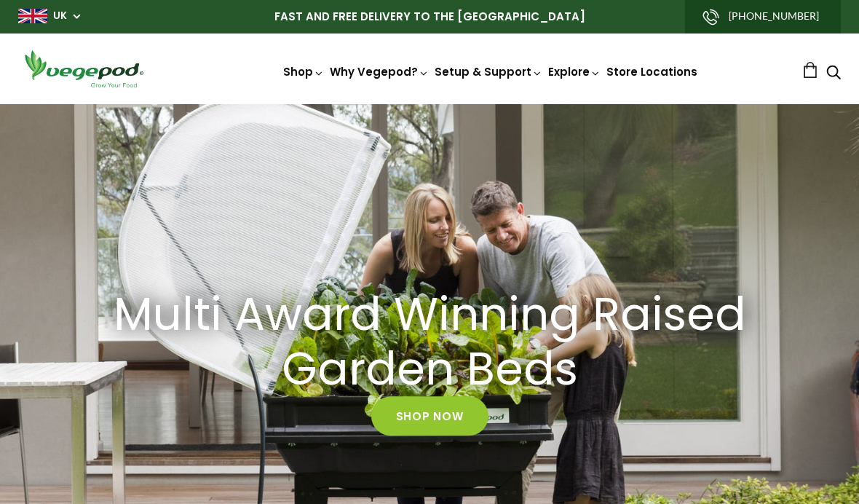 This screenshot has height=504, width=859. I want to click on h2: Multi Award Winning Raised Garden Beds, so click(430, 342).